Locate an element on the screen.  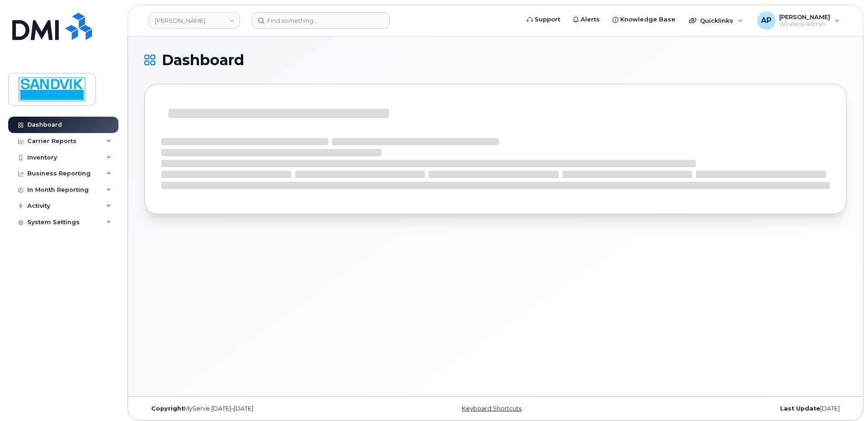
strong: Copyright is located at coordinates (168, 408).